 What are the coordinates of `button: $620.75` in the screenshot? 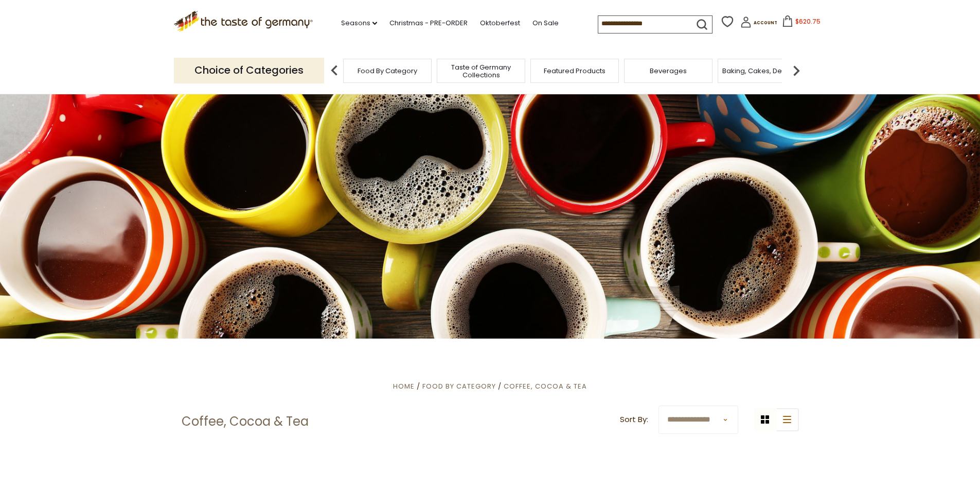 It's located at (801, 23).